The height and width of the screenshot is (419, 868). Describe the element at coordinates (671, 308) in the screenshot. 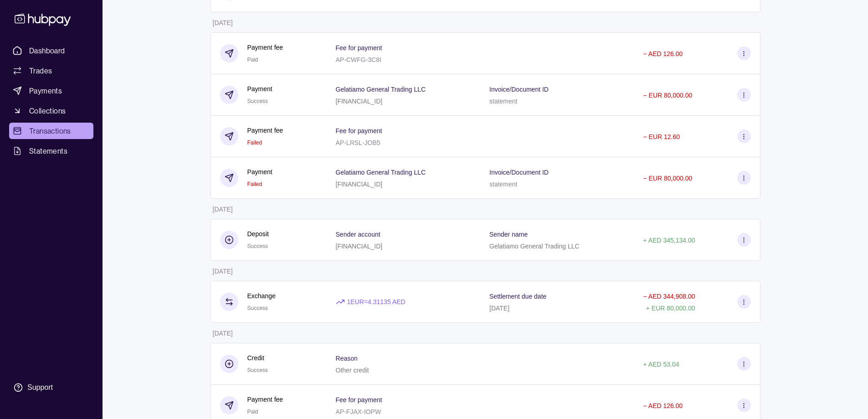

I see `p: + EUR 80,000.00` at that location.